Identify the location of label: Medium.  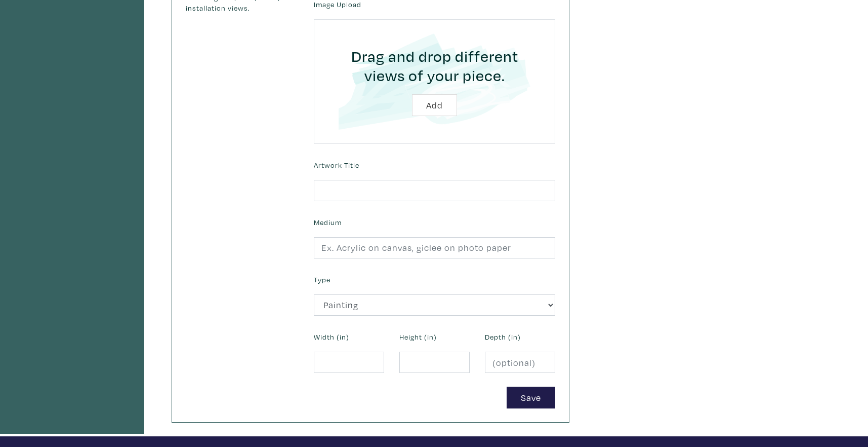
(328, 222).